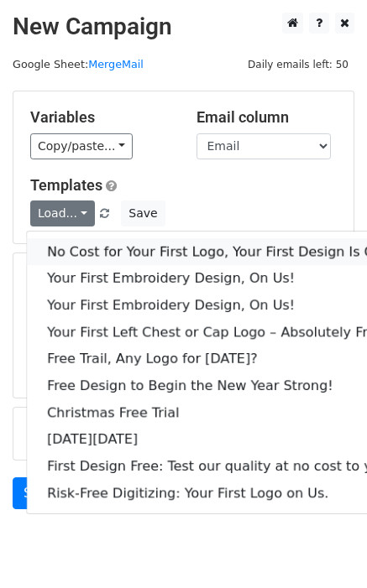  I want to click on h5: Variables, so click(101, 117).